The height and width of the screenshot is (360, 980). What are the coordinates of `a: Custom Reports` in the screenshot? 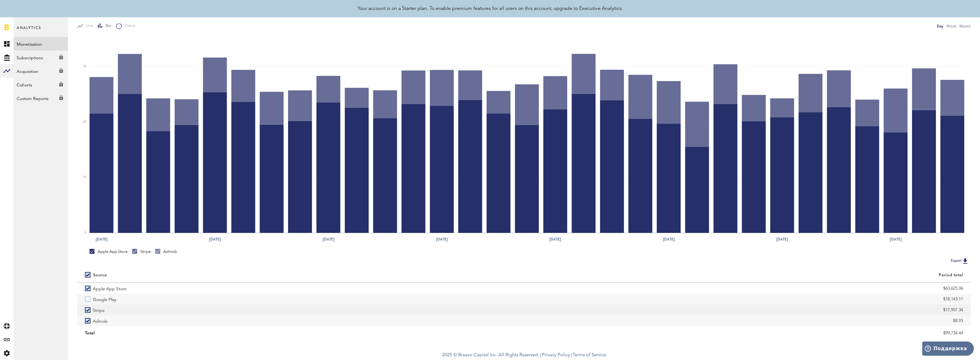 It's located at (41, 98).